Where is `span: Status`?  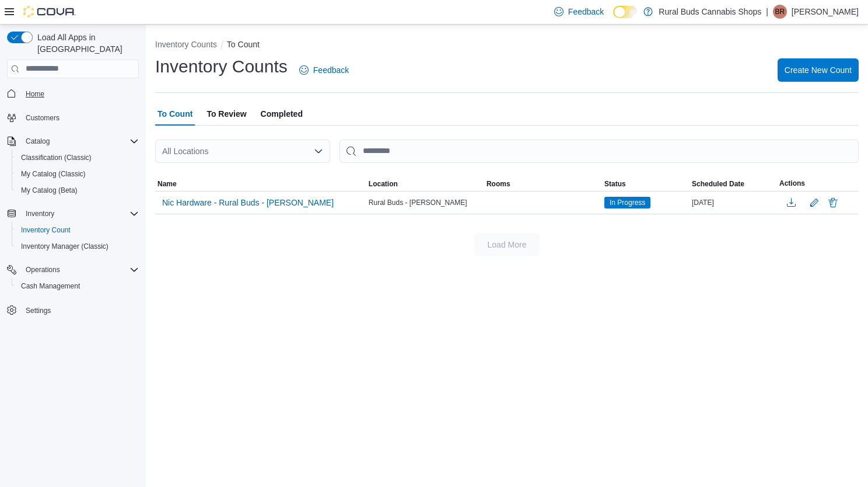 span: Status is located at coordinates (615, 184).